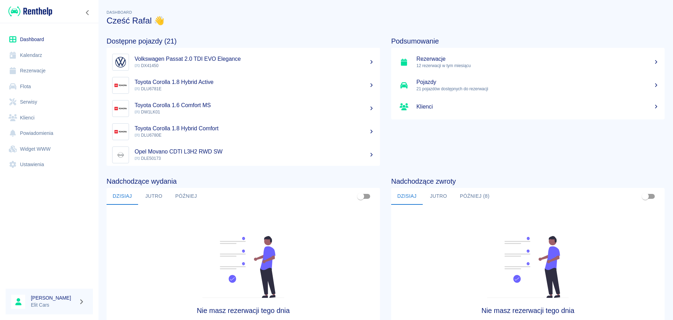  Describe the element at coordinates (255, 128) in the screenshot. I see `h5: Toyota Corolla 1.8 Hybrid Comfort` at that location.